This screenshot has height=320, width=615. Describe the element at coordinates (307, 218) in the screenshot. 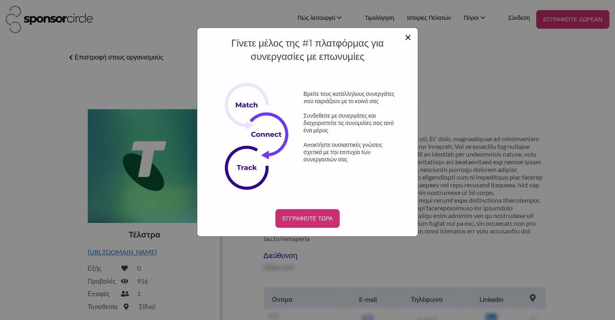

I see `font: ΕΓΓΡΑΦΕΙΤΕ ΤΩΡΑ` at that location.